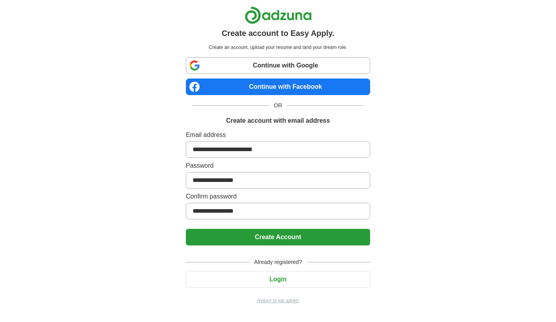  I want to click on span: Already registered?, so click(278, 262).